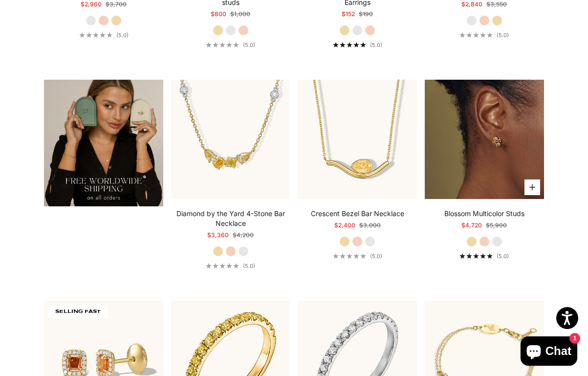 The image size is (588, 376). Describe the element at coordinates (77, 311) in the screenshot. I see `span: SELLING FAST` at that location.